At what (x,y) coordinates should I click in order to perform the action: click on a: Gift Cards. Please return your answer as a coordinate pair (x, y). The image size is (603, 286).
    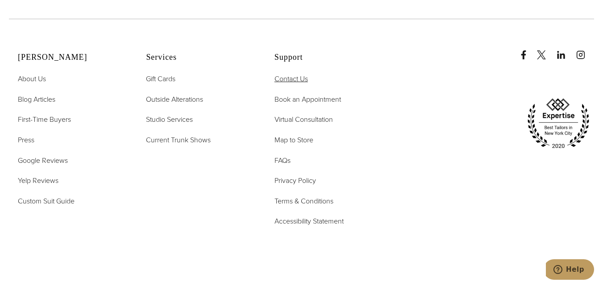
    Looking at the image, I should click on (161, 79).